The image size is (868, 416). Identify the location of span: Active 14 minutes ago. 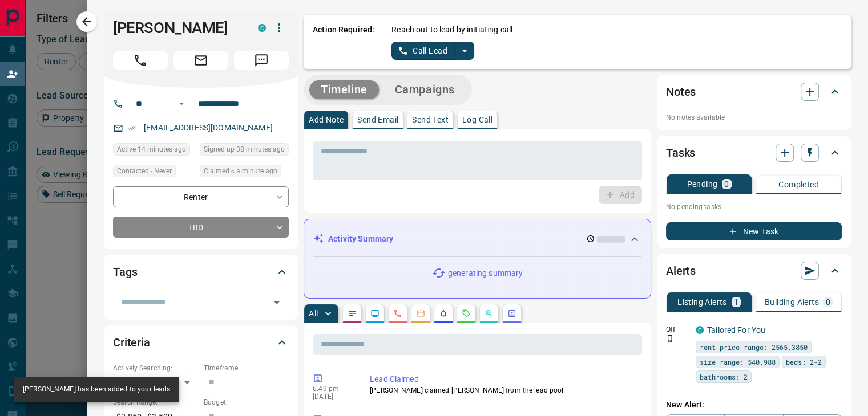
(151, 150).